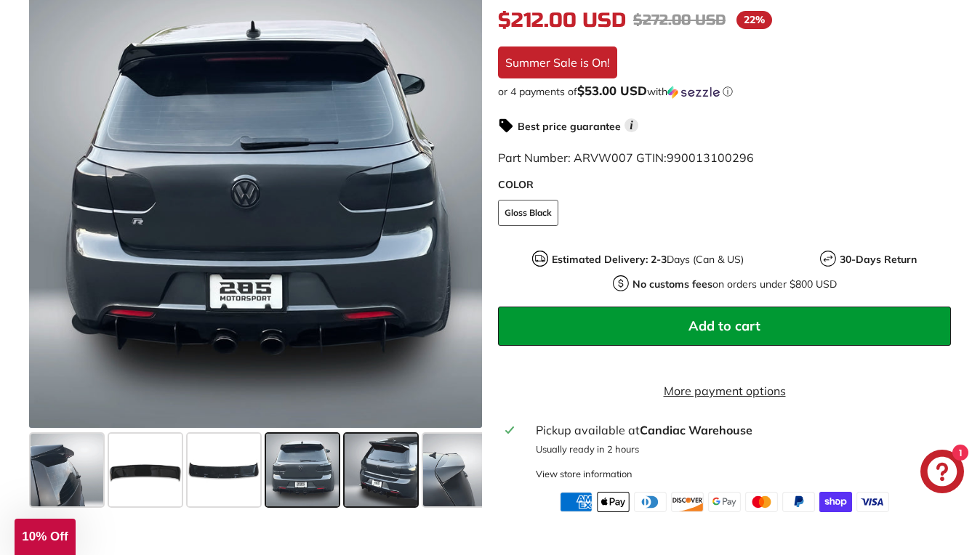 Image resolution: width=980 pixels, height=555 pixels. What do you see at coordinates (575, 502) in the screenshot?
I see `img: american_express` at bounding box center [575, 502].